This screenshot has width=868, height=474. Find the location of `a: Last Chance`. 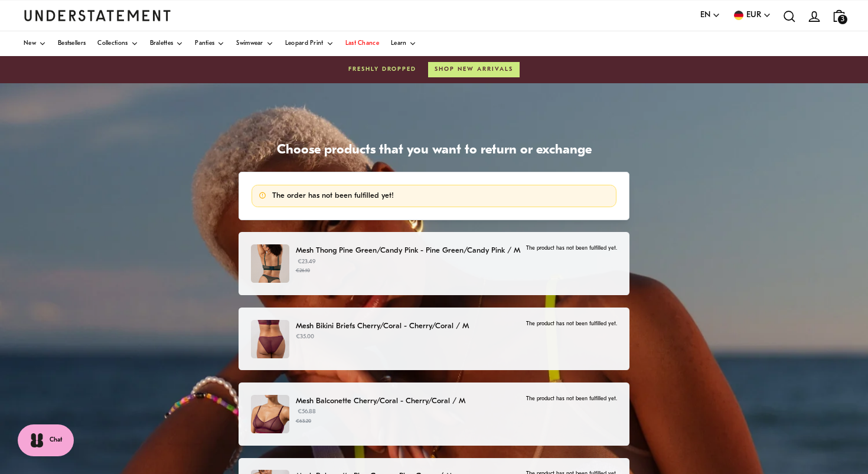

a: Last Chance is located at coordinates (362, 44).